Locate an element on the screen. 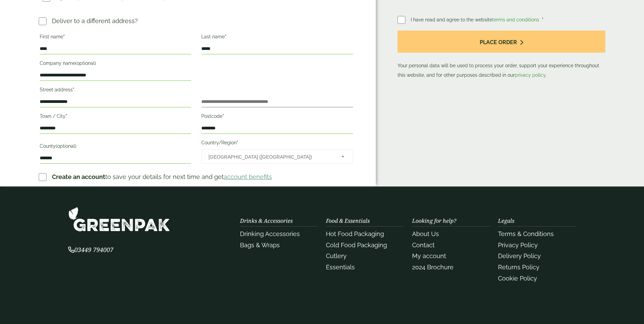  span: I have read and agree to the website is located at coordinates (475, 20).